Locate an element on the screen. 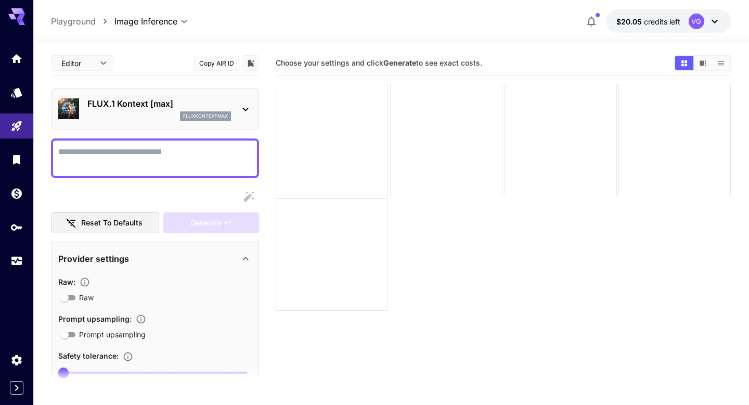 Image resolution: width=749 pixels, height=405 pixels. button: Expand sidebar is located at coordinates (17, 387).